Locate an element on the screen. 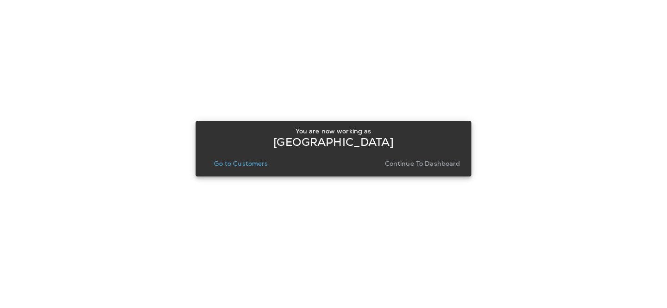 This screenshot has width=667, height=308. p: Go to Customers is located at coordinates (241, 164).